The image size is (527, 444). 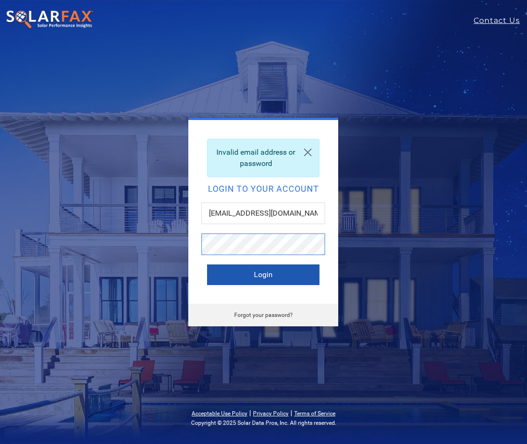 What do you see at coordinates (271, 413) in the screenshot?
I see `a: Privacy Policy` at bounding box center [271, 413].